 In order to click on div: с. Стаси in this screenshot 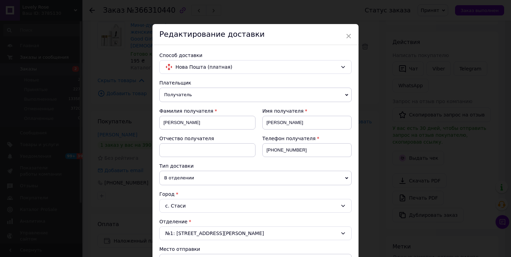, I will do `click(255, 206)`.